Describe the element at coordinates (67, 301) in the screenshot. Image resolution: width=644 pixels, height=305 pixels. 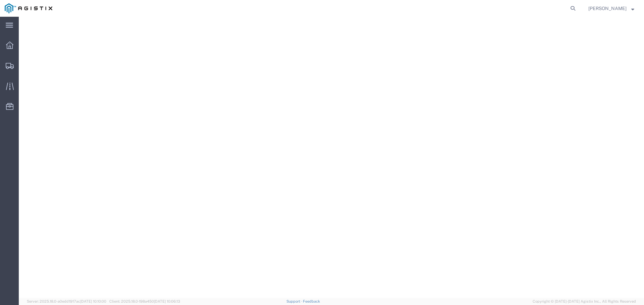
I see `span: Server: 2025.18.0-a0edd1917ac` at that location.